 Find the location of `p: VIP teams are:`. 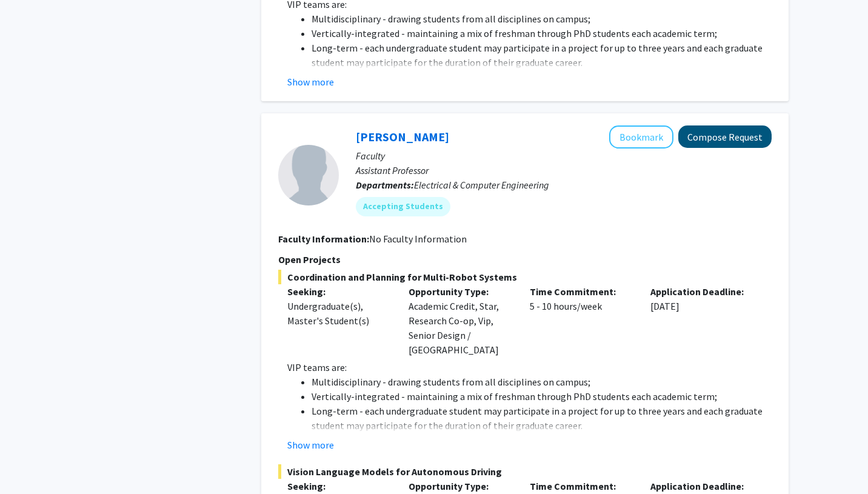

p: VIP teams are: is located at coordinates (530, 367).